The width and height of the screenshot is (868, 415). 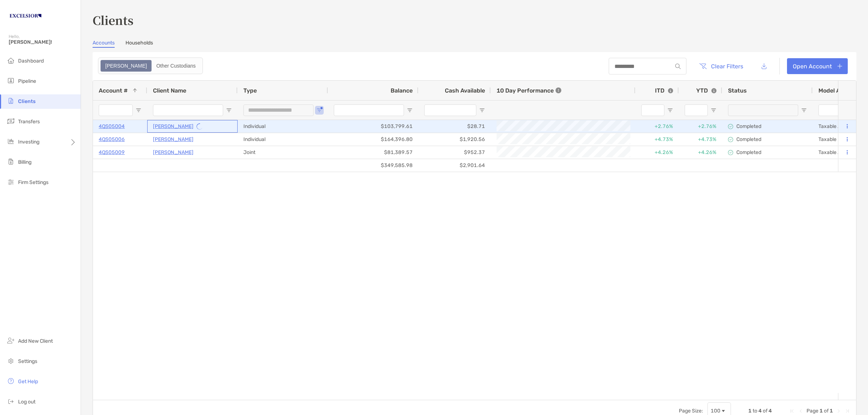 I want to click on div: First Page, so click(x=791, y=412).